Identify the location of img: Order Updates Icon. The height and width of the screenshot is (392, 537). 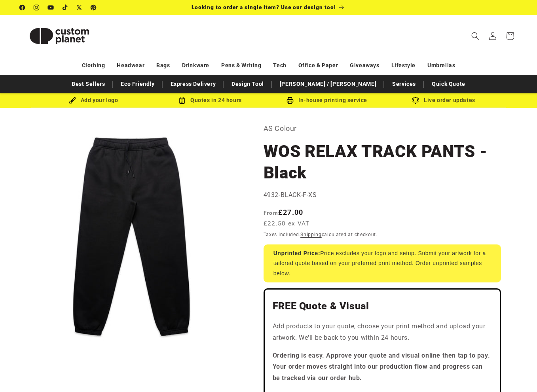
(182, 101).